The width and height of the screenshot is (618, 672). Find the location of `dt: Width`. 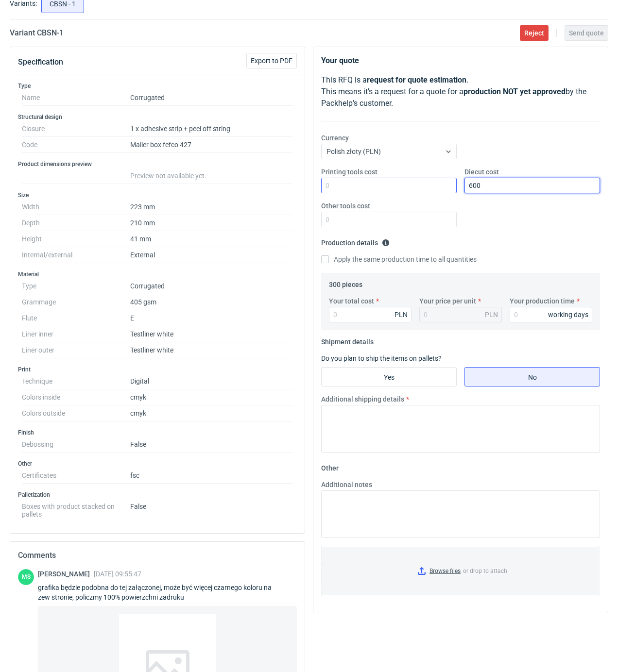

dt: Width is located at coordinates (76, 207).